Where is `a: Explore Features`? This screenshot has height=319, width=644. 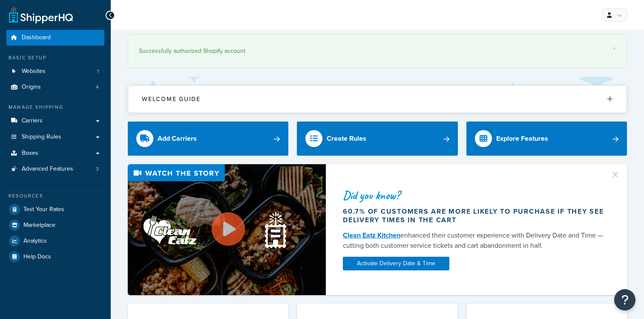
a: Explore Features is located at coordinates (546, 138).